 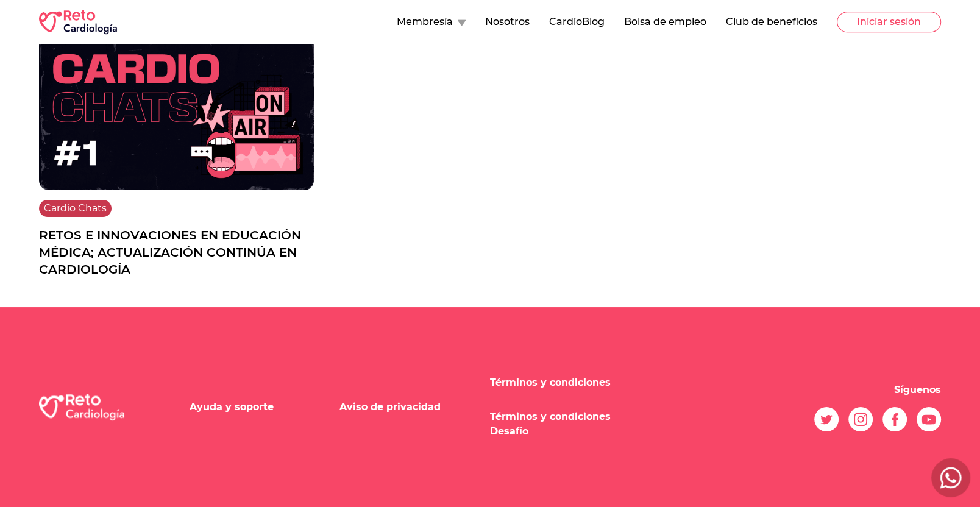 What do you see at coordinates (431, 22) in the screenshot?
I see `button: Membresía` at bounding box center [431, 22].